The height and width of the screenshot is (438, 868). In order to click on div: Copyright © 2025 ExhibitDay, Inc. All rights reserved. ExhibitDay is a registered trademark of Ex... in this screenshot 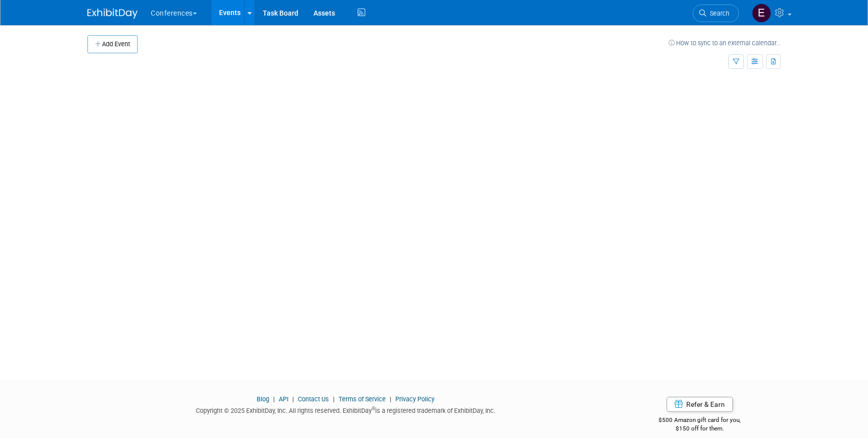, I will do `click(345, 409)`.